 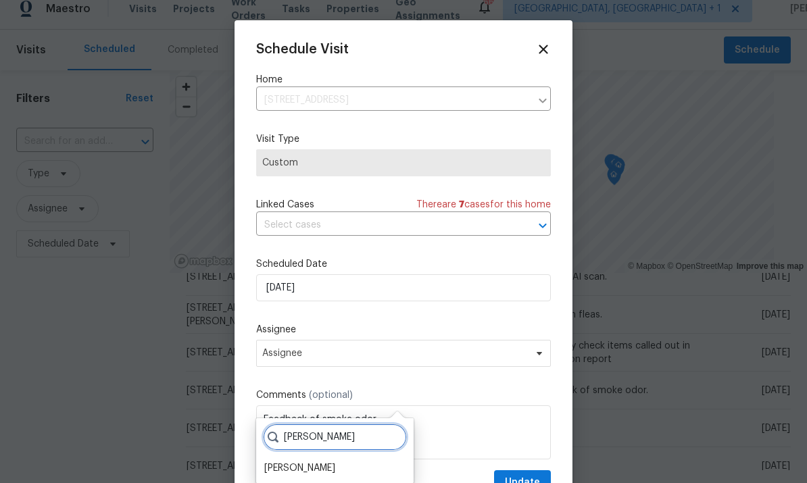 What do you see at coordinates (543, 226) in the screenshot?
I see `button: Open` at bounding box center [543, 226].